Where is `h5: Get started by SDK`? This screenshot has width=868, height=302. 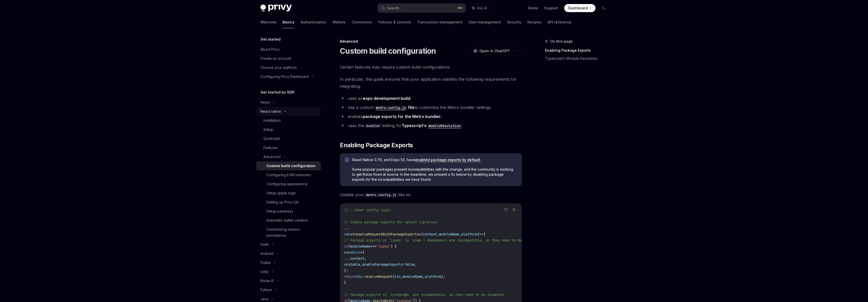
h5: Get started by SDK is located at coordinates (277, 92).